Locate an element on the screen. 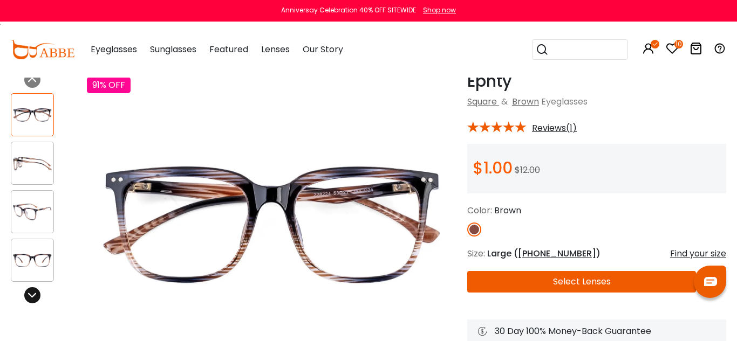 Image resolution: width=737 pixels, height=341 pixels. a: Square is located at coordinates (482, 101).